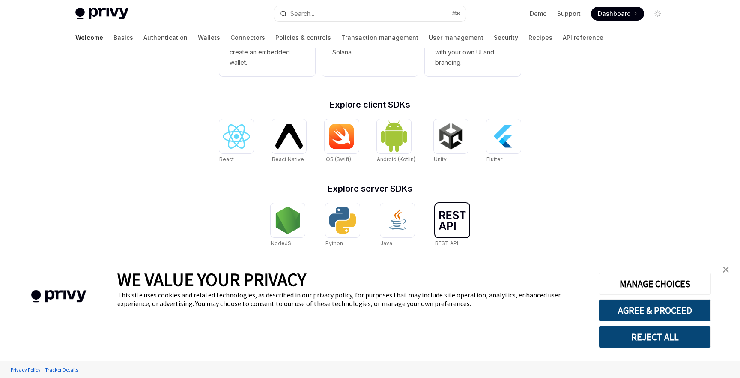 This screenshot has width=740, height=378. Describe the element at coordinates (288, 159) in the screenshot. I see `span: React Native` at that location.